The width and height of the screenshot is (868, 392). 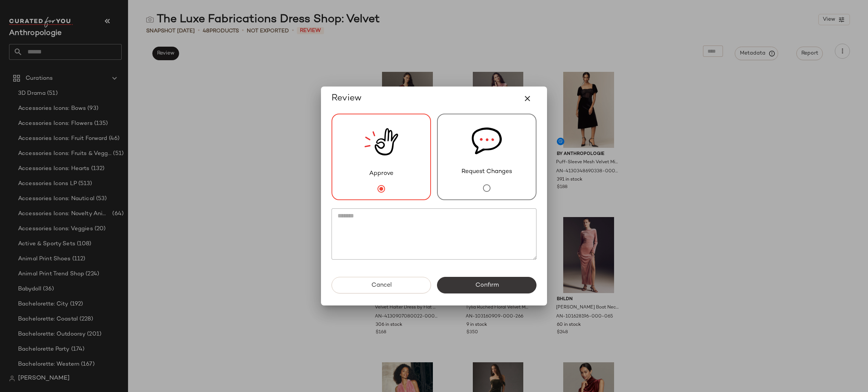 I want to click on span: Confirm, so click(x=487, y=285).